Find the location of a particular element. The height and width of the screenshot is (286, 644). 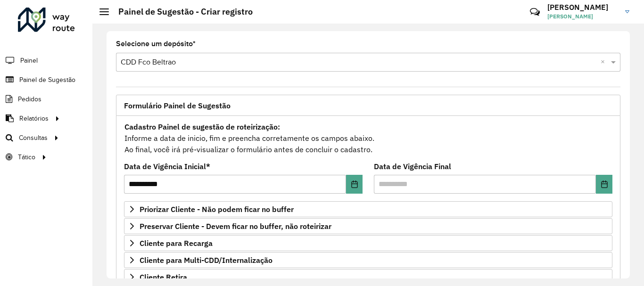

a: Cliente para Recarga is located at coordinates (368, 243).